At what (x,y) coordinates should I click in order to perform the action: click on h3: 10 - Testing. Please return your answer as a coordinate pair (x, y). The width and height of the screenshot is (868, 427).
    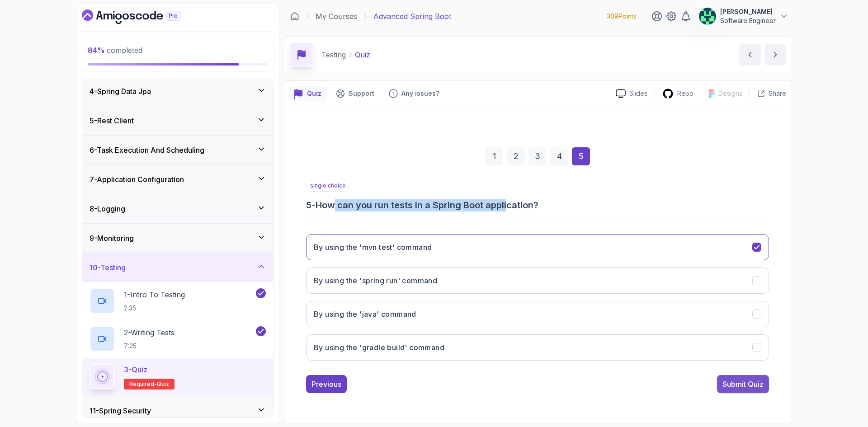
    Looking at the image, I should click on (108, 268).